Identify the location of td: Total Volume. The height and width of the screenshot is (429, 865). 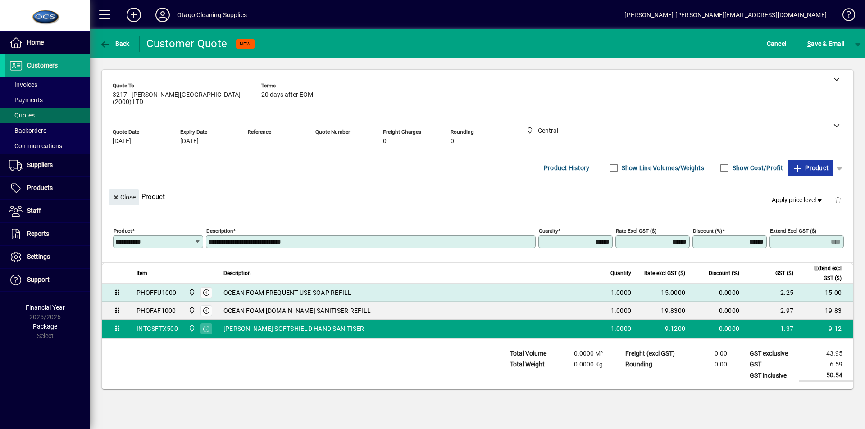
(532, 354).